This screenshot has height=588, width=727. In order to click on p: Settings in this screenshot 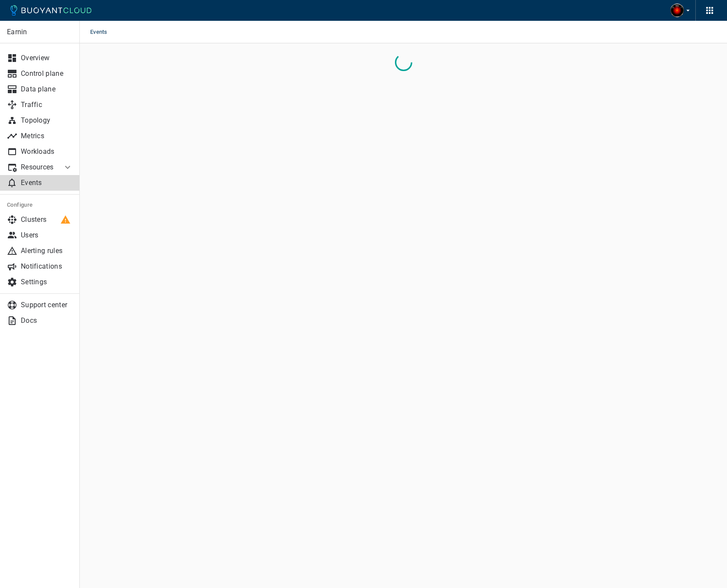, I will do `click(47, 282)`.